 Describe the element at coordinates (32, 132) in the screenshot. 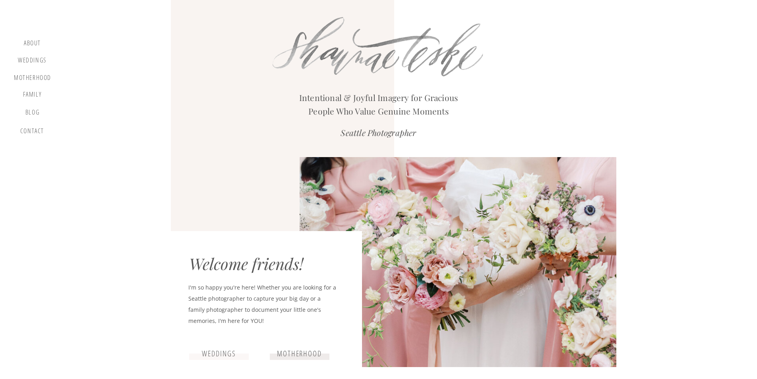

I see `a: contact` at that location.